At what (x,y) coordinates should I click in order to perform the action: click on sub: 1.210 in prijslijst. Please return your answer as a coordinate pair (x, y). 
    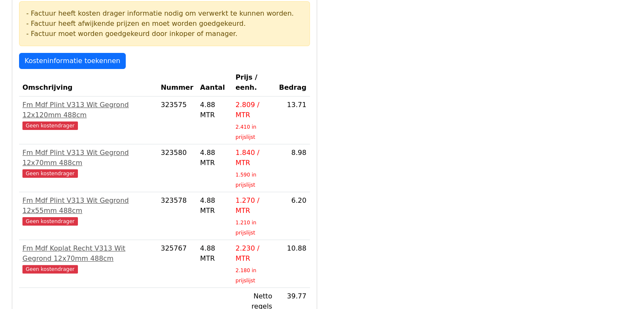
    Looking at the image, I should click on (246, 228).